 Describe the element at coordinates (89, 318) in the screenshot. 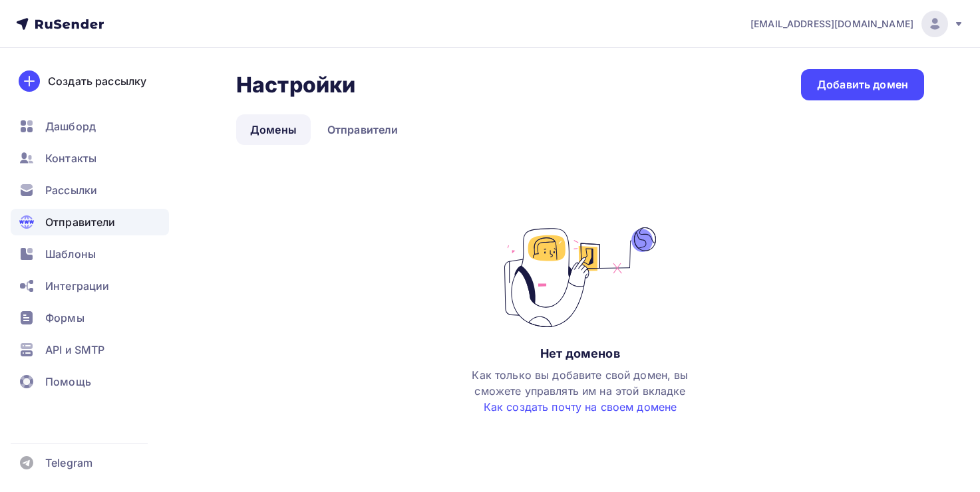

I see `a: Формы` at that location.